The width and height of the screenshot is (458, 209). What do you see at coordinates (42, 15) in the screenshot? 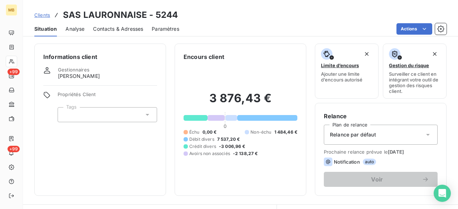
I see `a: Clients` at bounding box center [42, 15].